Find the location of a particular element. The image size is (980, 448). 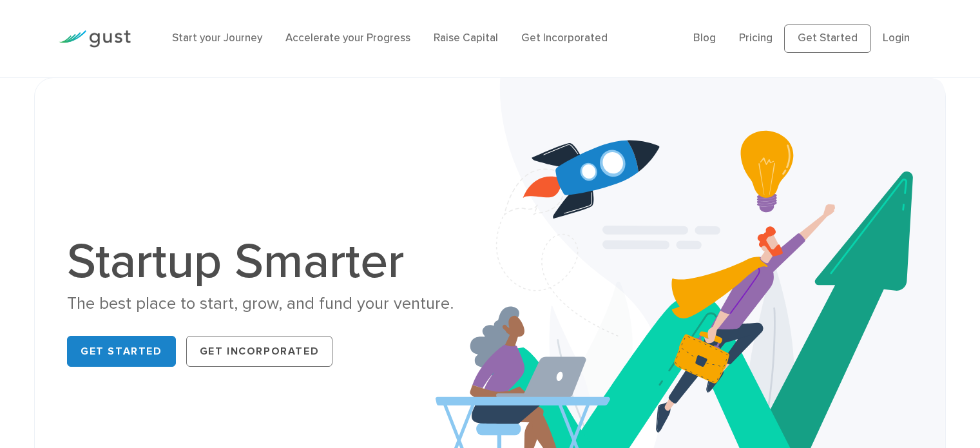

a: Raise Capital is located at coordinates (466, 38).